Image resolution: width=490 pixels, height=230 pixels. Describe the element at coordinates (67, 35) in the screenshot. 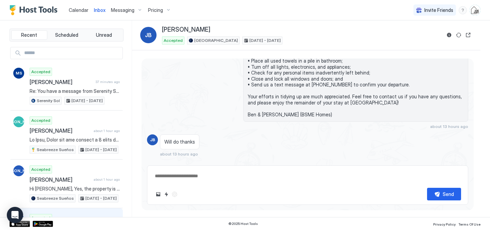

I see `button: Scheduled` at that location.